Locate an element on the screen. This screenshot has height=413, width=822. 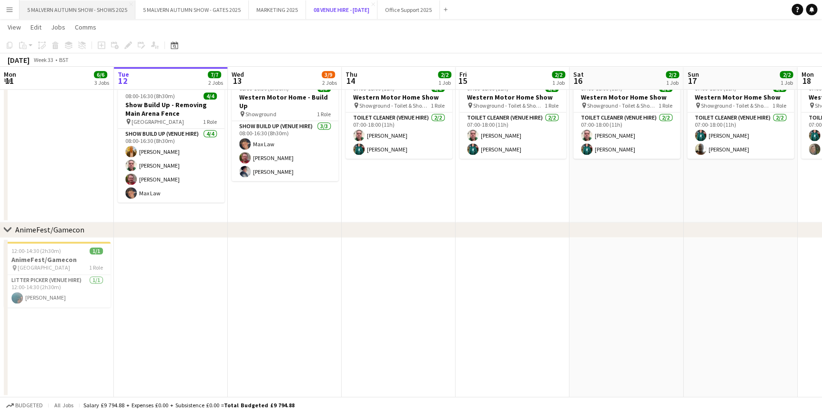
span: View is located at coordinates (14, 27).